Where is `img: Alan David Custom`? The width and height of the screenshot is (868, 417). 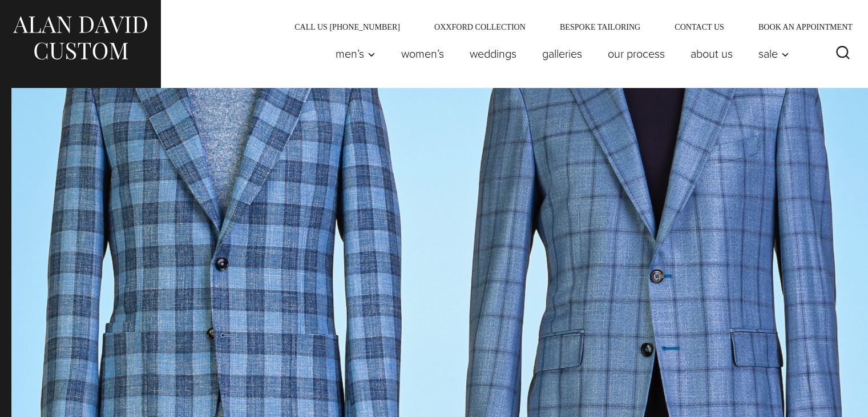 img: Alan David Custom is located at coordinates (80, 38).